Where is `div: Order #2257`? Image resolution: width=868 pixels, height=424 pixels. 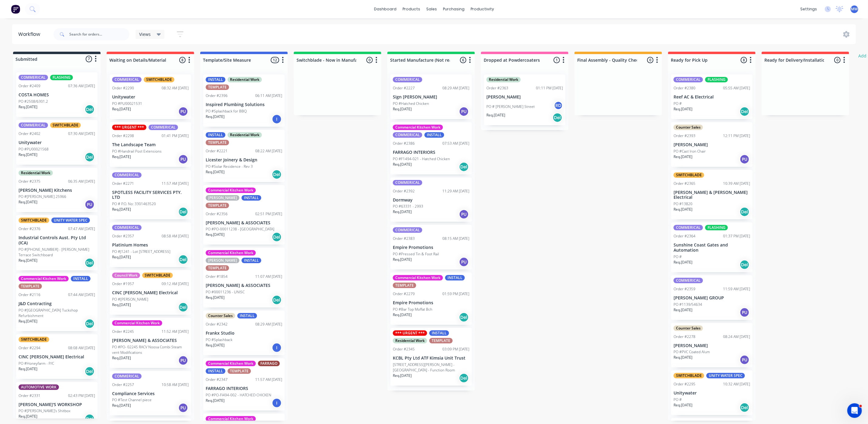 div: Order #2257 is located at coordinates (123, 385).